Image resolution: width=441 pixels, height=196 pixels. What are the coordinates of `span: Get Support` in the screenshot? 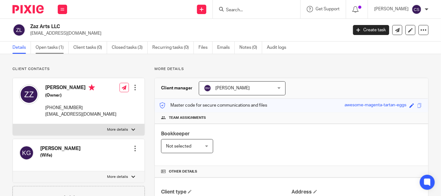 It's located at (327, 9).